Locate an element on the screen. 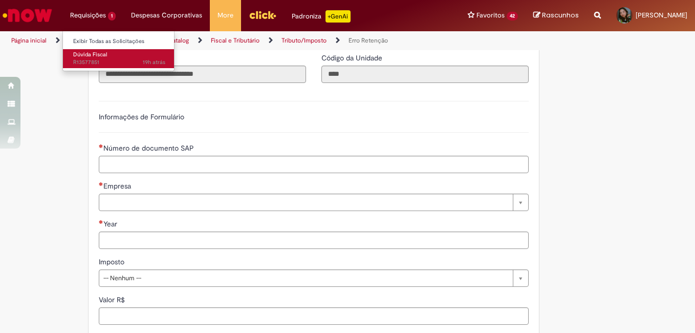  span: Despesas Corporativas is located at coordinates (166, 15).